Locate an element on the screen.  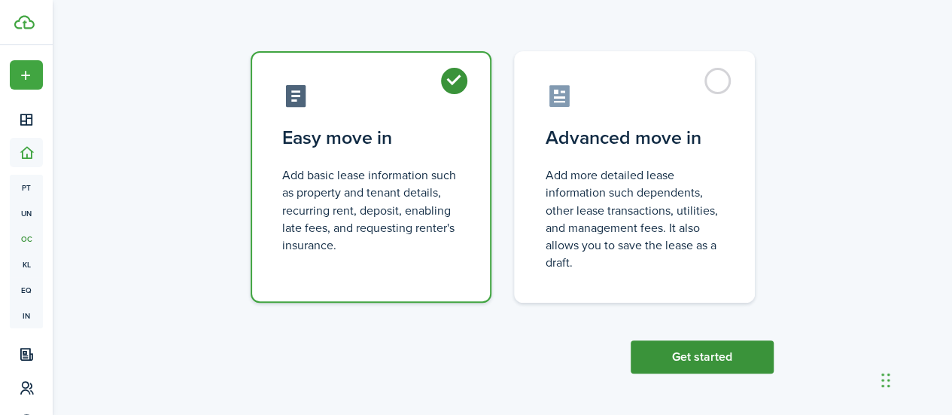
a: eq is located at coordinates (26, 290).